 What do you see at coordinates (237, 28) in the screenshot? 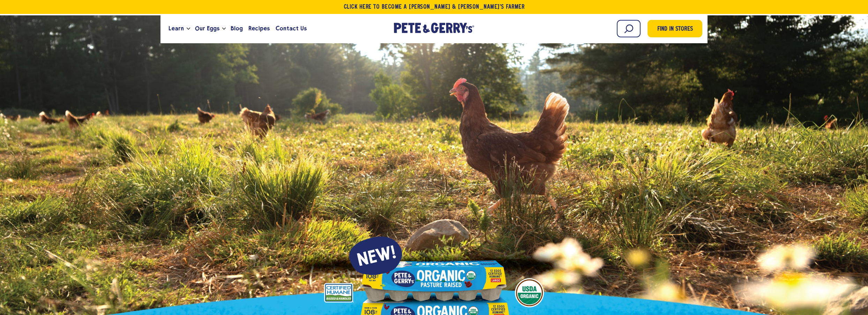
I see `span: Blog` at bounding box center [237, 28].